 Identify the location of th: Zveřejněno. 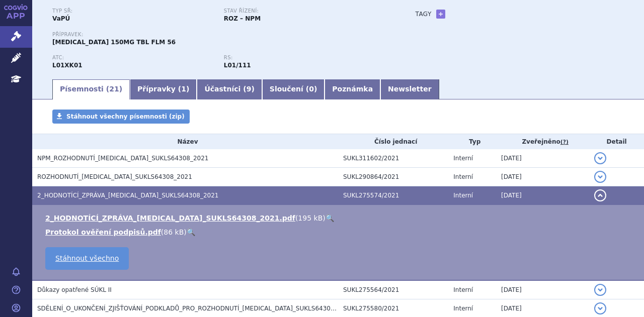
(542, 142).